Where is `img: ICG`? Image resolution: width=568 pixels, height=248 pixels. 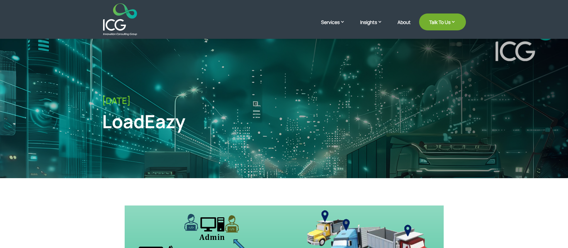
img: ICG is located at coordinates (120, 19).